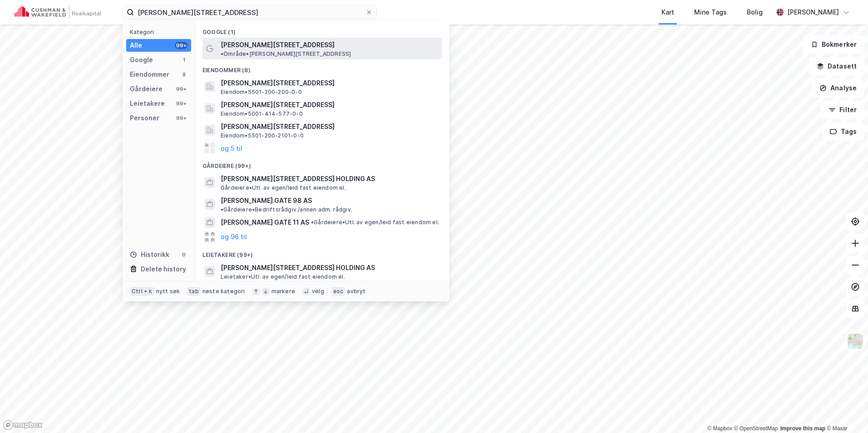  Describe the element at coordinates (149, 255) in the screenshot. I see `div: Historikk` at that location.